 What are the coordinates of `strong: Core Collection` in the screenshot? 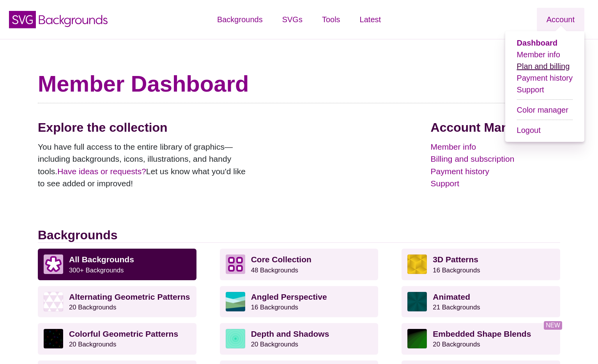 It's located at (281, 259).